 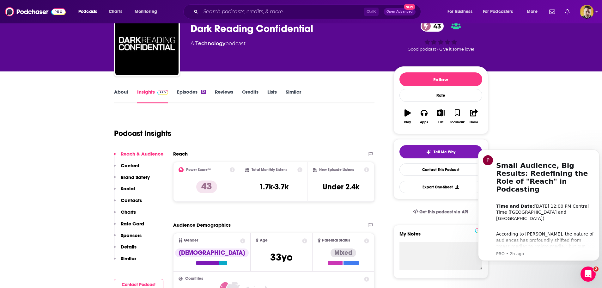 What do you see at coordinates (130, 165) in the screenshot?
I see `p: Content` at bounding box center [130, 165].